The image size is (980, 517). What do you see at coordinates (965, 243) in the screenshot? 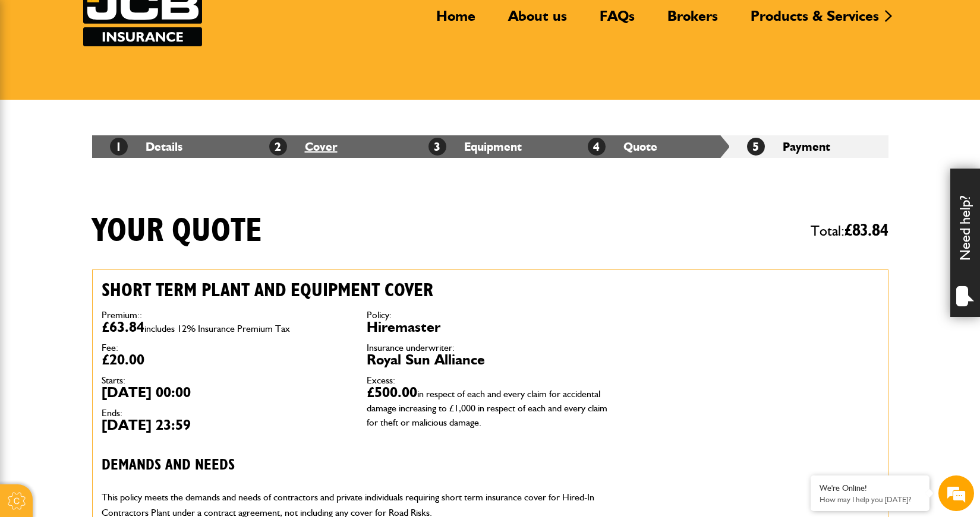
I see `div: Need help?` at bounding box center [965, 243].